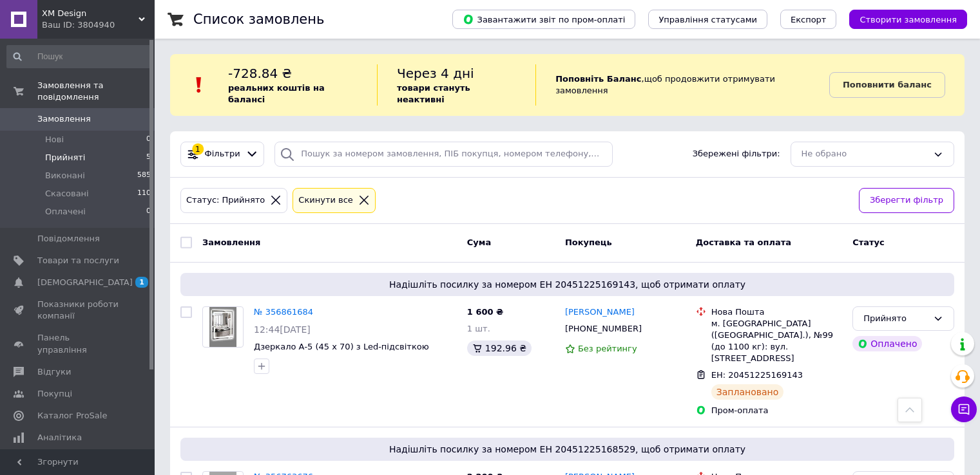 The width and height of the screenshot is (980, 475). Describe the element at coordinates (737, 154) in the screenshot. I see `span: Збережені фільтри:` at that location.